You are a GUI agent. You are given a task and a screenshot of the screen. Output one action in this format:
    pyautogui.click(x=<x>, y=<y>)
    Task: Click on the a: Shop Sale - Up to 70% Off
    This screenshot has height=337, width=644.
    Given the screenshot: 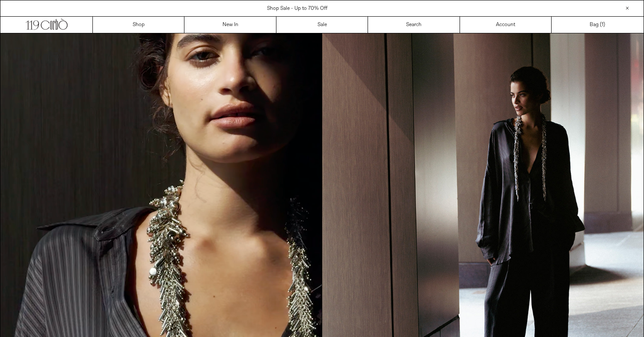 What is the action you would take?
    pyautogui.click(x=297, y=8)
    